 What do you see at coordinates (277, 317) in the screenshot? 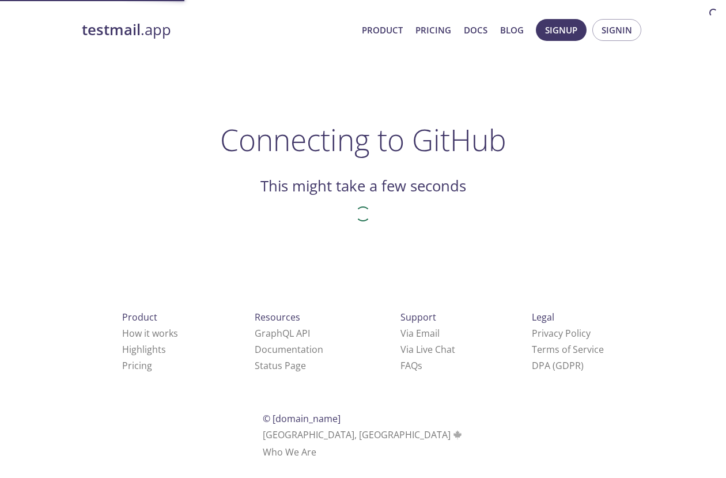
I see `span: Resources` at bounding box center [277, 317].